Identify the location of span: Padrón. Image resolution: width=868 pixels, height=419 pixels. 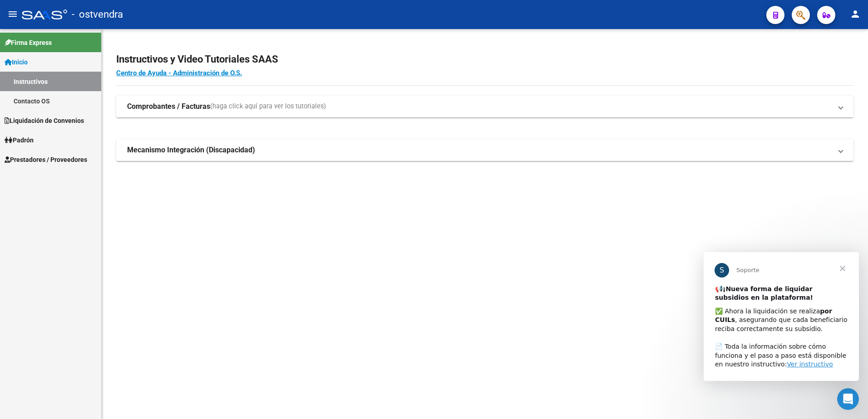
(19, 141).